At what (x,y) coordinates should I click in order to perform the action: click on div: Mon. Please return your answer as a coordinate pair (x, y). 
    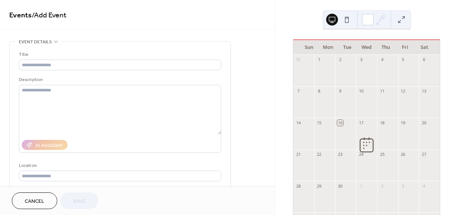
    Looking at the image, I should click on (328, 47).